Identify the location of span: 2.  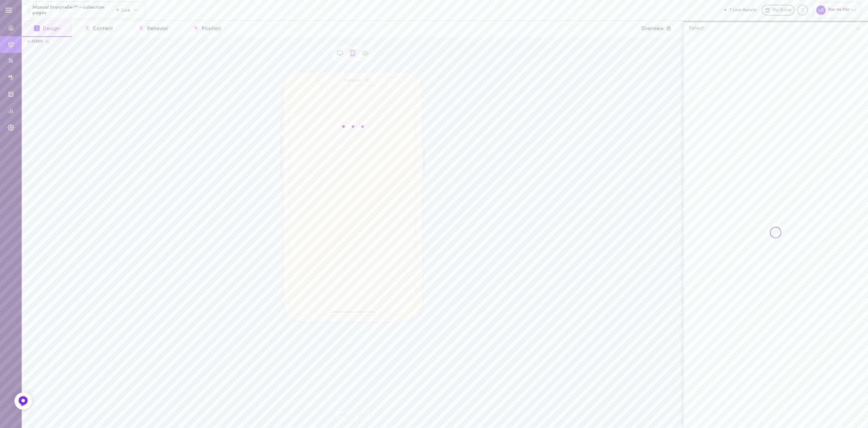
(87, 28).